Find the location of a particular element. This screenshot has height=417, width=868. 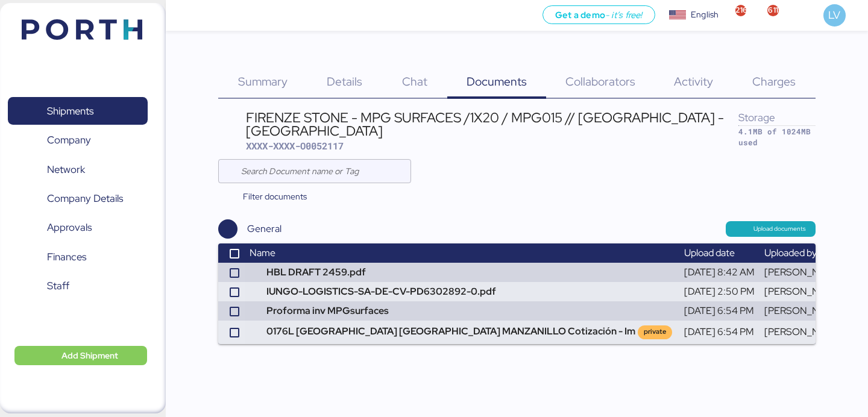

td: HBL DRAFT 2459.pdf is located at coordinates (462, 273).